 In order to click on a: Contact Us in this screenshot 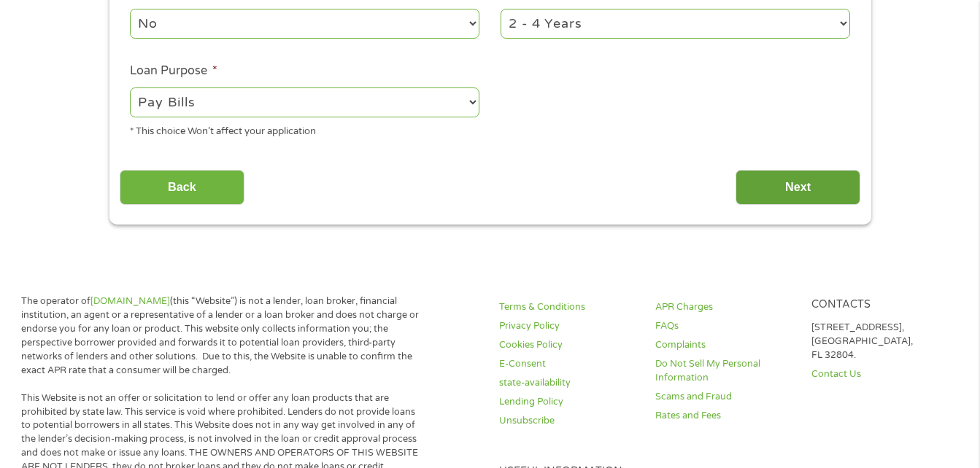, I will do `click(881, 374)`.